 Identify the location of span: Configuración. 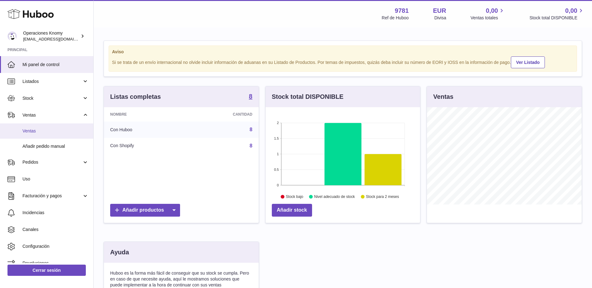
(56, 247).